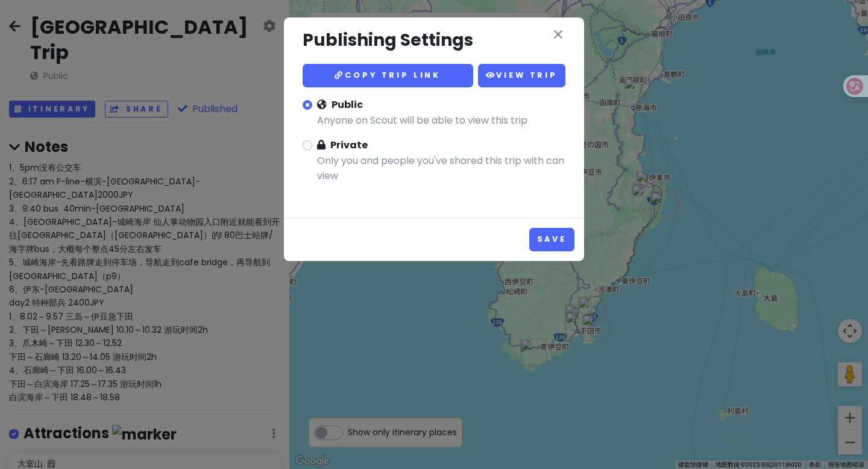 The width and height of the screenshot is (868, 469). Describe the element at coordinates (521, 76) in the screenshot. I see `a: View Trip` at that location.